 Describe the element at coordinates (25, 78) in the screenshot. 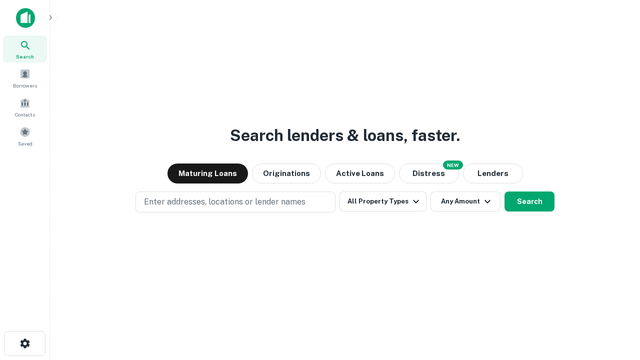

I see `div: Borrowers` at that location.